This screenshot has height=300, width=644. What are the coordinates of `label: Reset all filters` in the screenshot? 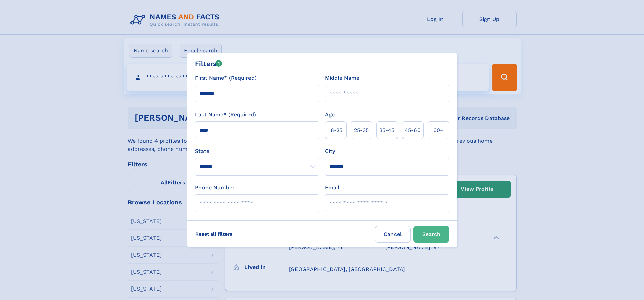 It's located at (214, 234).